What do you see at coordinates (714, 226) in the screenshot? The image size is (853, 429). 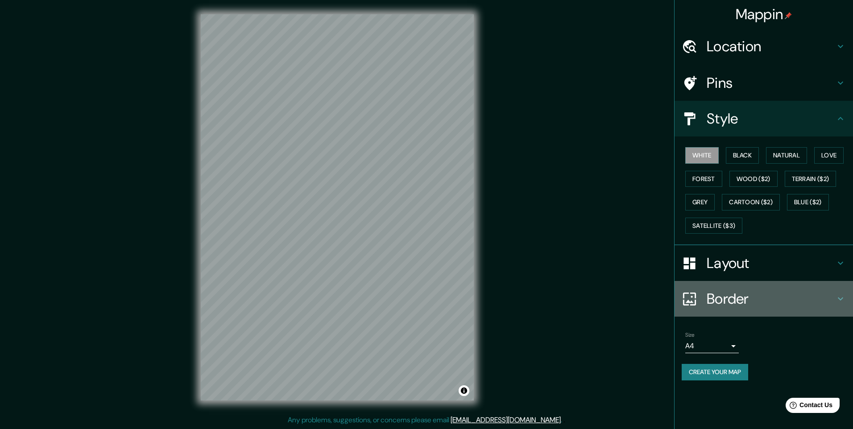 I see `button: Satellite ($3)` at bounding box center [714, 226].